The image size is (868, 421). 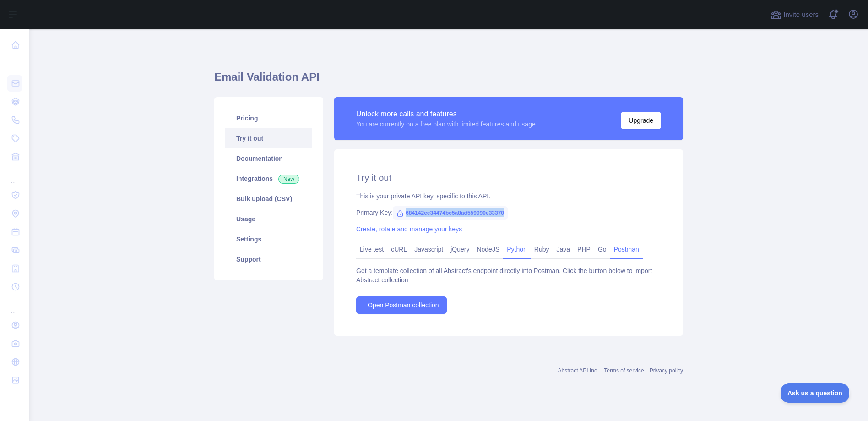 What do you see at coordinates (127, 57) in the screenshot?
I see `div: Palabras clave` at bounding box center [127, 57].